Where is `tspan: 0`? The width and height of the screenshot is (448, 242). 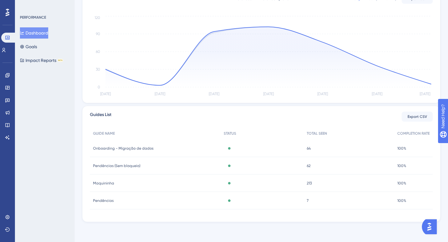
tspan: 0 is located at coordinates (99, 87).